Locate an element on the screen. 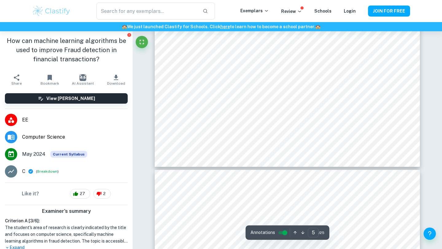 The image size is (442, 249). a: JOIN FOR FREE is located at coordinates (389, 11).